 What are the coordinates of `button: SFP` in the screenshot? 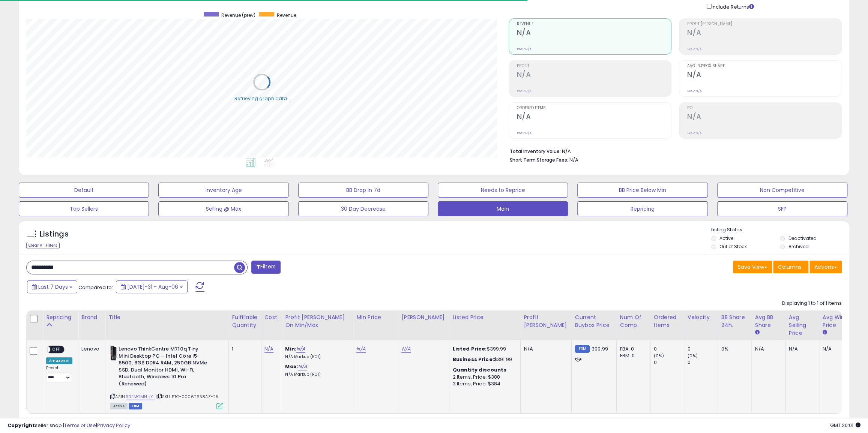 It's located at (782, 209).